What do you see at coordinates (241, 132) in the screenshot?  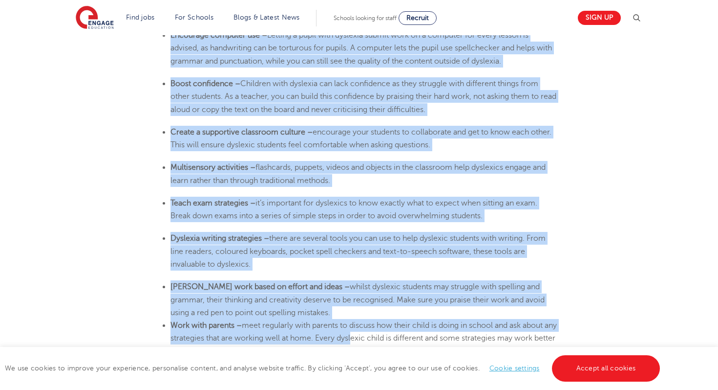 I see `b: Create a supportive classroom culture –` at bounding box center [241, 132].